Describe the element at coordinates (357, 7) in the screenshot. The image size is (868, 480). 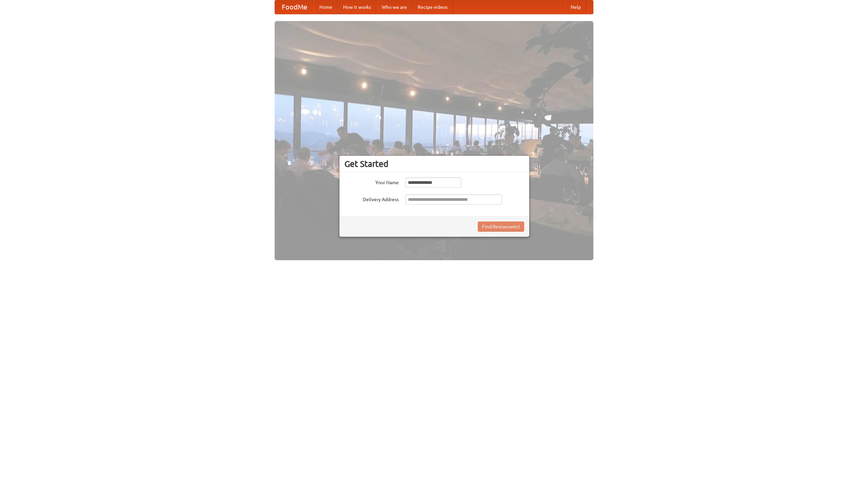
I see `a: How it works` at that location.